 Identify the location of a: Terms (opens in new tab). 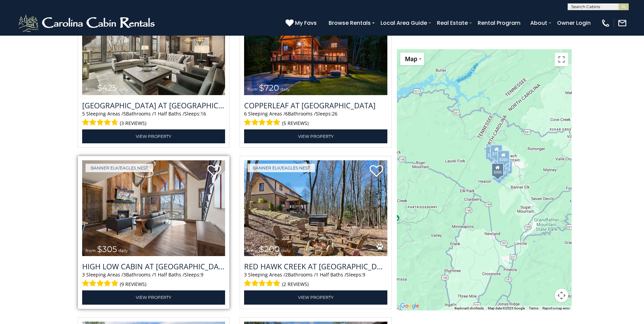
(534, 308).